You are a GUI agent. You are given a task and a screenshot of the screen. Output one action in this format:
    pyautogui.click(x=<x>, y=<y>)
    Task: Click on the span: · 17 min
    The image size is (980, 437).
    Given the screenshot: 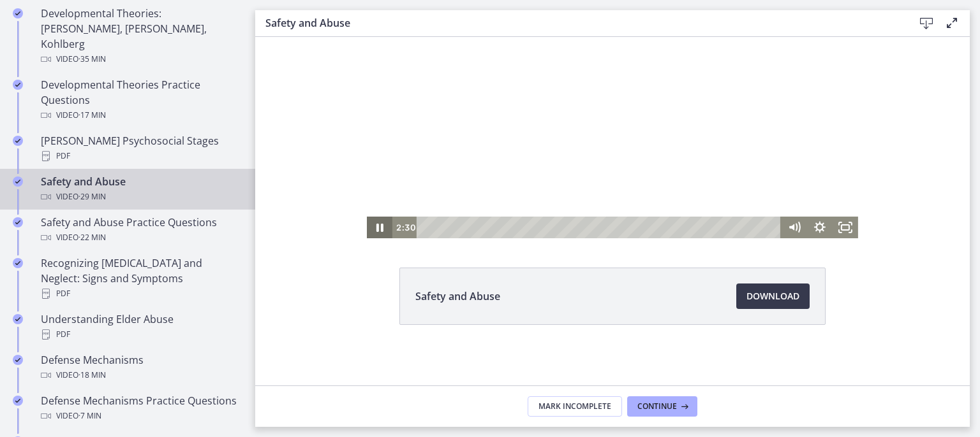 What is the action you would take?
    pyautogui.click(x=92, y=115)
    